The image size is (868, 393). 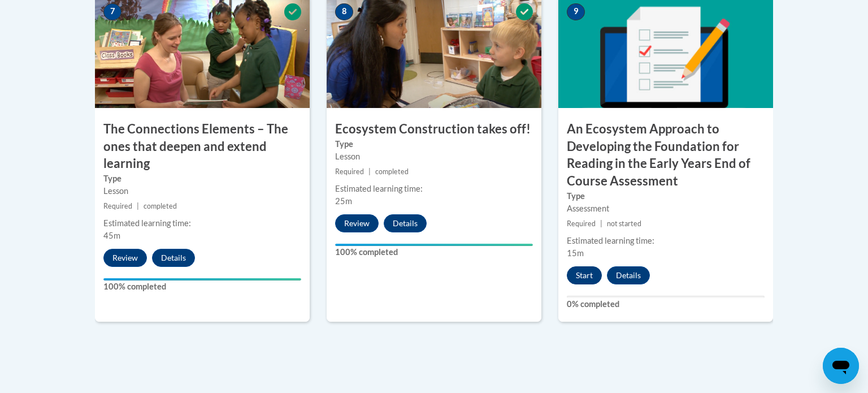 I want to click on label: 0% completed, so click(x=666, y=304).